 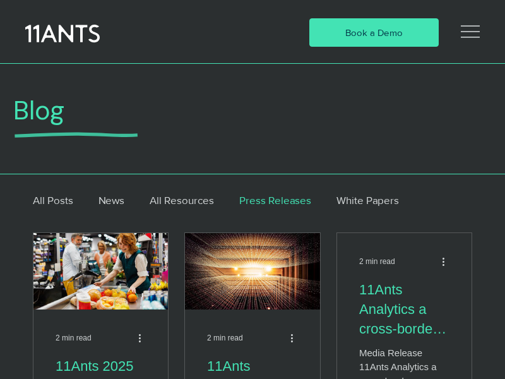 What do you see at coordinates (404, 310) in the screenshot?
I see `a: 11Ants Analytics a cross-border success story – Media Release` at bounding box center [404, 310].